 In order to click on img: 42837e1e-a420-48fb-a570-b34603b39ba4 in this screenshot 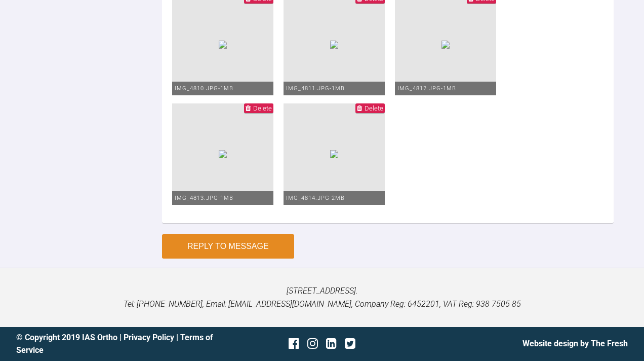, I will do `click(223, 154)`.